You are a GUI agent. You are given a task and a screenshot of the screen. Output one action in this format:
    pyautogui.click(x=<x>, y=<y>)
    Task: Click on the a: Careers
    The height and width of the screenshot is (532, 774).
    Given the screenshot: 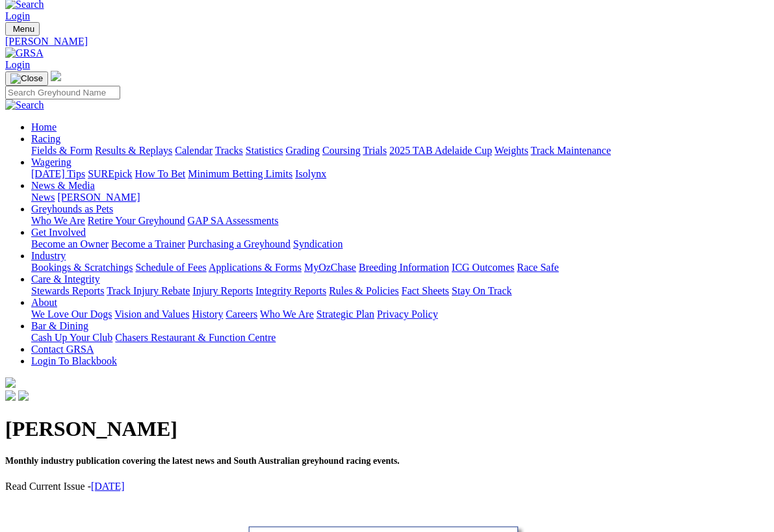 What is the action you would take?
    pyautogui.click(x=242, y=314)
    